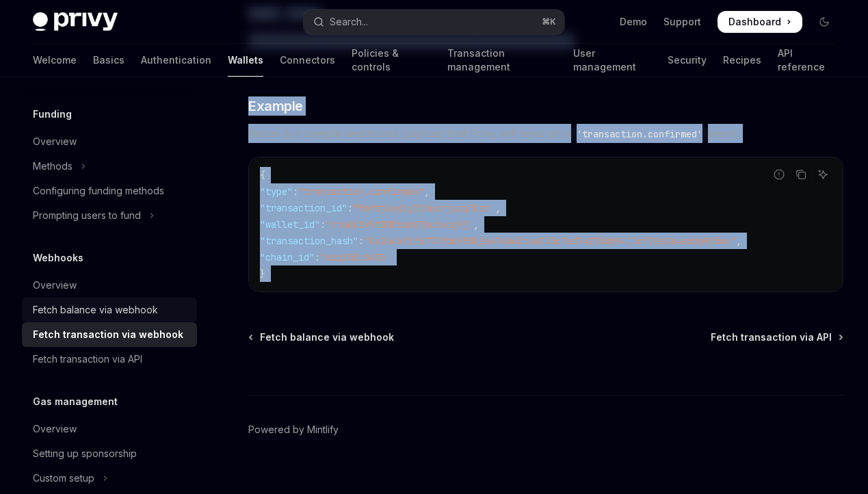 The height and width of the screenshot is (494, 868). Describe the element at coordinates (53, 166) in the screenshot. I see `div: Methods` at that location.